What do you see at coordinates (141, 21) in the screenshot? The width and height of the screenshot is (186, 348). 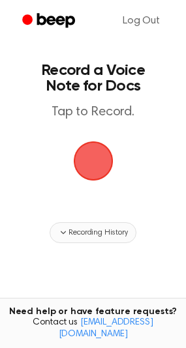 I see `a: Log Out` at bounding box center [141, 21].